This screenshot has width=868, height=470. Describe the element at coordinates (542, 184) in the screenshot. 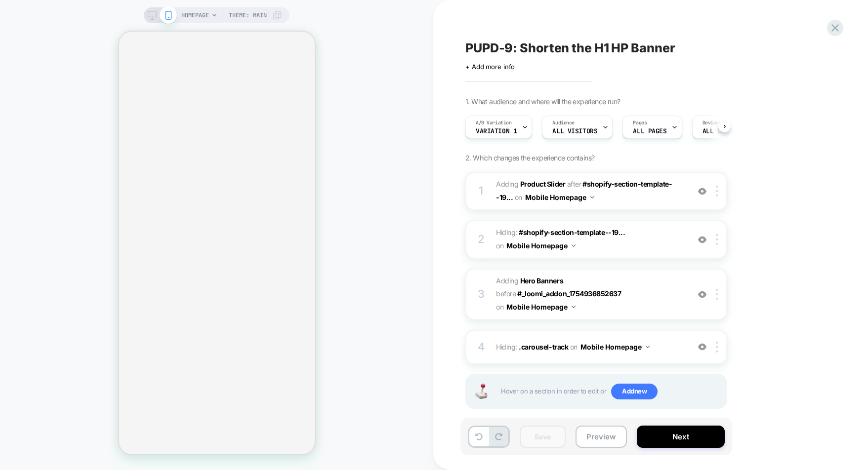

I see `b: Product Slider` at that location.